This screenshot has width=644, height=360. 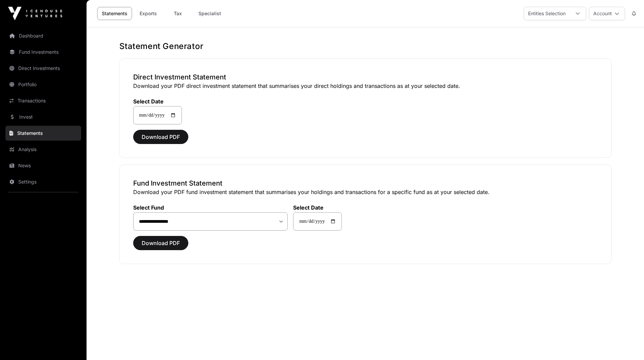 What do you see at coordinates (43, 85) in the screenshot?
I see `a: Portfolio` at bounding box center [43, 85].